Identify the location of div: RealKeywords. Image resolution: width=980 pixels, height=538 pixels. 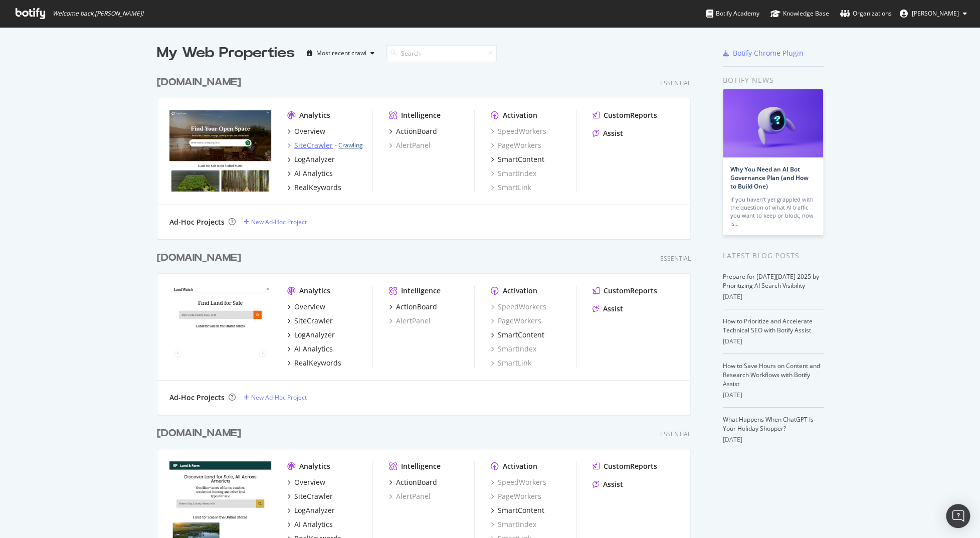
(318, 363).